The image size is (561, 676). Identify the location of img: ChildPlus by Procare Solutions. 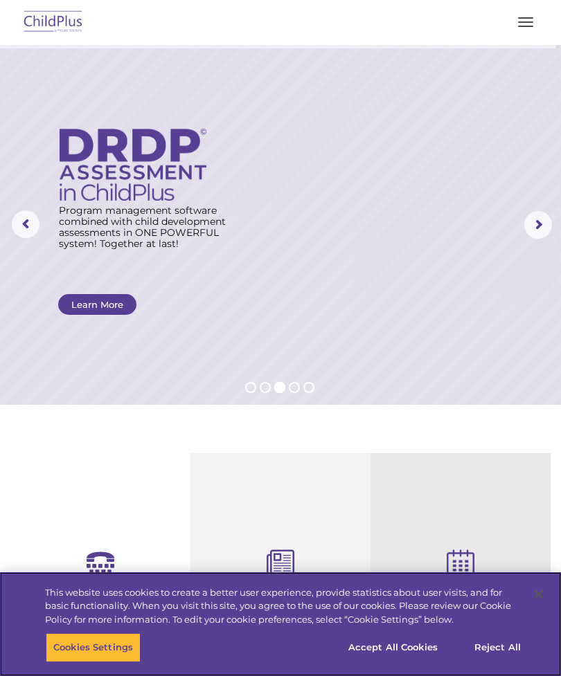
(53, 22).